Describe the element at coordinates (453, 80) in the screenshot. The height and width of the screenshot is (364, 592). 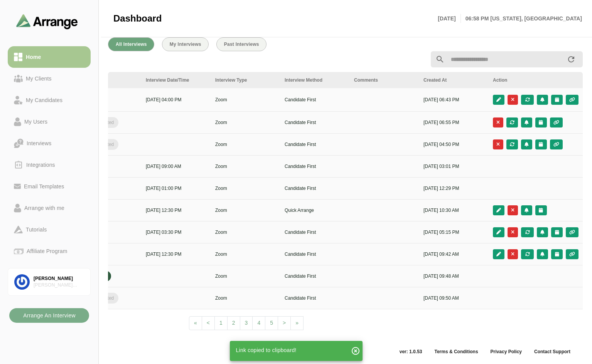
I see `div: Created At` at that location.